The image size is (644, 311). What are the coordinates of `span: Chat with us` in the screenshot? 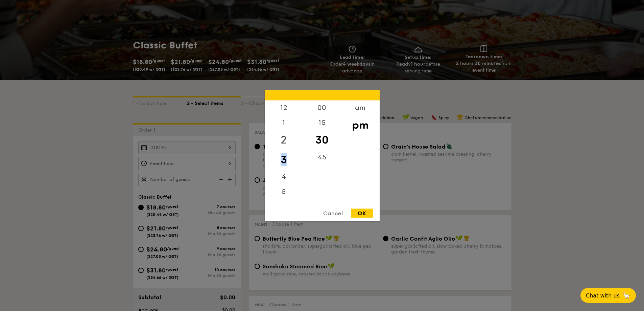 It's located at (603, 295).